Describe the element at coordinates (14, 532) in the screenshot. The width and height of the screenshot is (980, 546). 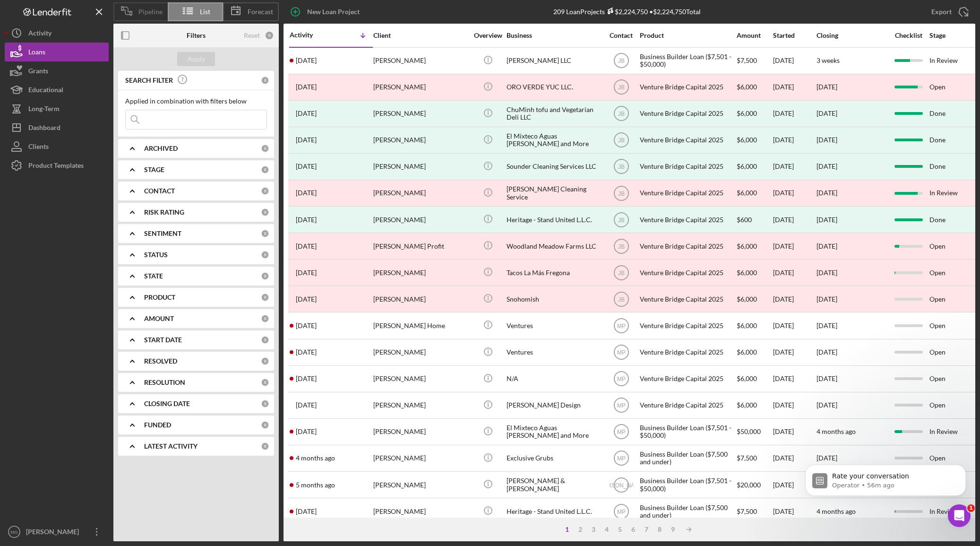
I see `text: MG` at that location.